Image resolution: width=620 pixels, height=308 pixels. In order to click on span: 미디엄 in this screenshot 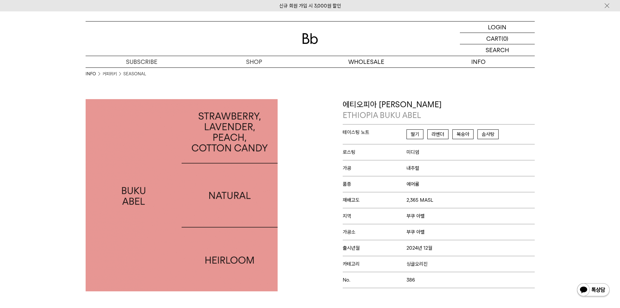, I will do `click(413, 152)`.